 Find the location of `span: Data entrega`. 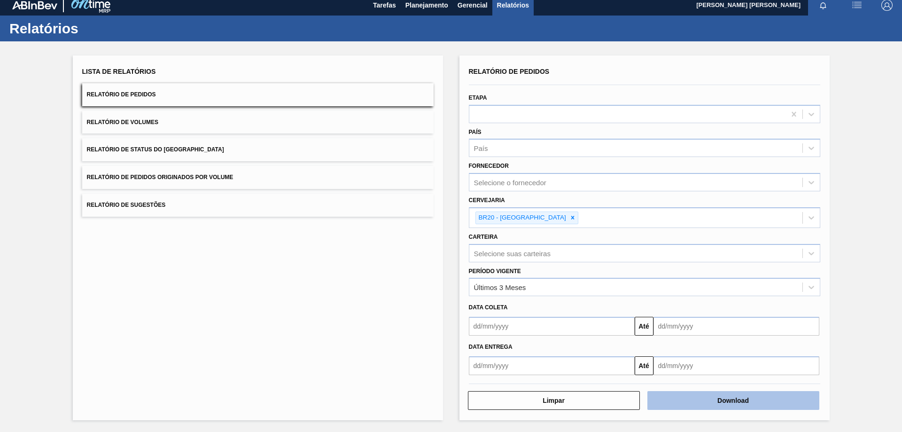

span: Data entrega is located at coordinates (490, 347).